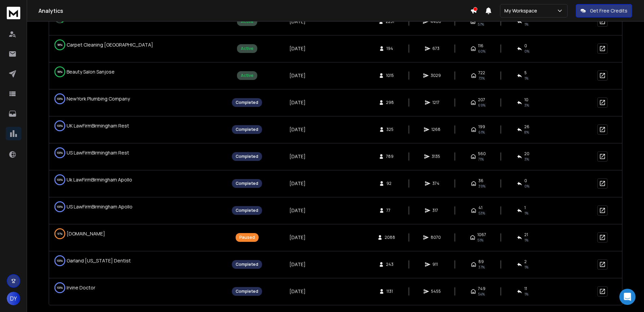  Describe the element at coordinates (103, 72) in the screenshot. I see `td: Beauty Salon Sanjose` at that location.